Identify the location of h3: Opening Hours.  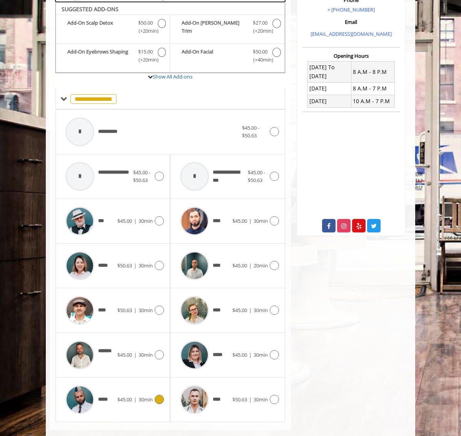
(351, 56).